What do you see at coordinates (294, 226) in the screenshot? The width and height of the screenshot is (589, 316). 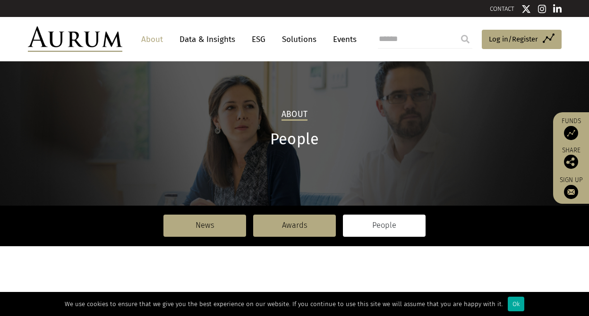 I see `a: Awards` at bounding box center [294, 226].